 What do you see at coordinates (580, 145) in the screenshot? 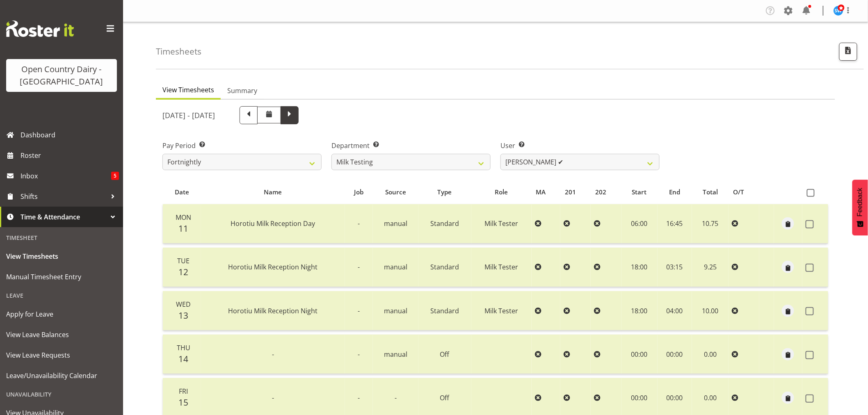
I see `label: User` at bounding box center [580, 145].